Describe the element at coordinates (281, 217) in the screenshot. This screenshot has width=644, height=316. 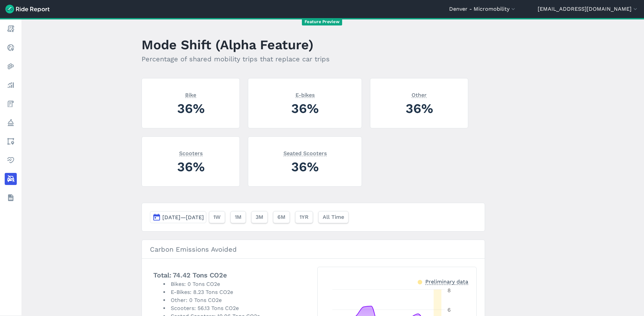
I see `span: 6M` at that location.